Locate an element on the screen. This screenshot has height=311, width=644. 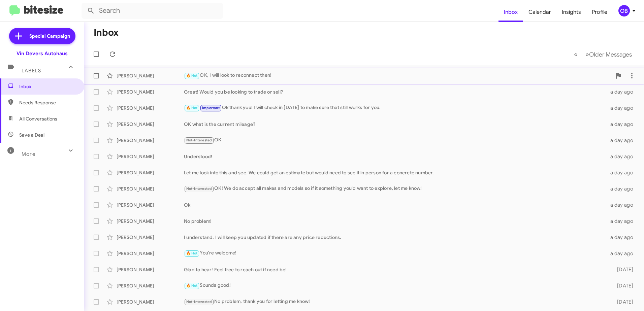
div: Vin Devers Autohaus is located at coordinates (42, 53).